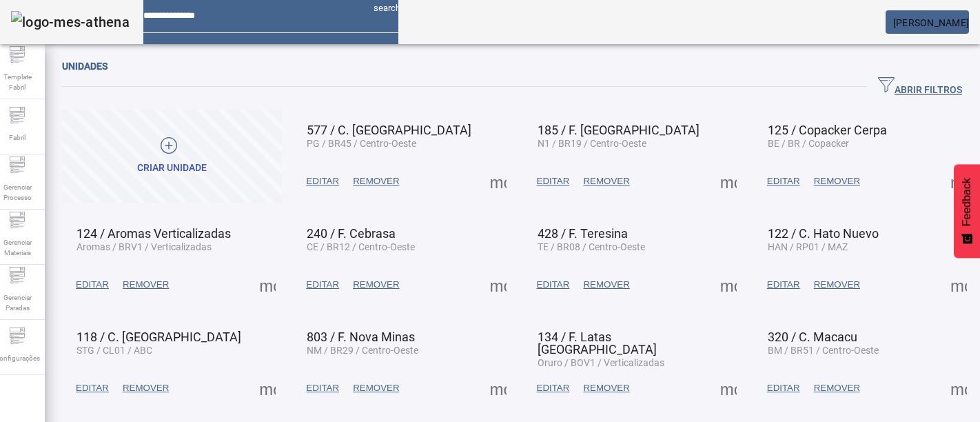  I want to click on span: 124 / Aromas Verticalizadas, so click(154, 233).